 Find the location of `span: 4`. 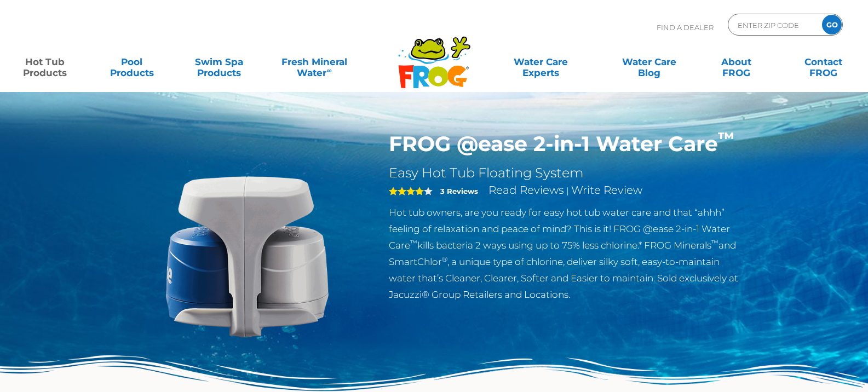

span: 4 is located at coordinates (406, 191).